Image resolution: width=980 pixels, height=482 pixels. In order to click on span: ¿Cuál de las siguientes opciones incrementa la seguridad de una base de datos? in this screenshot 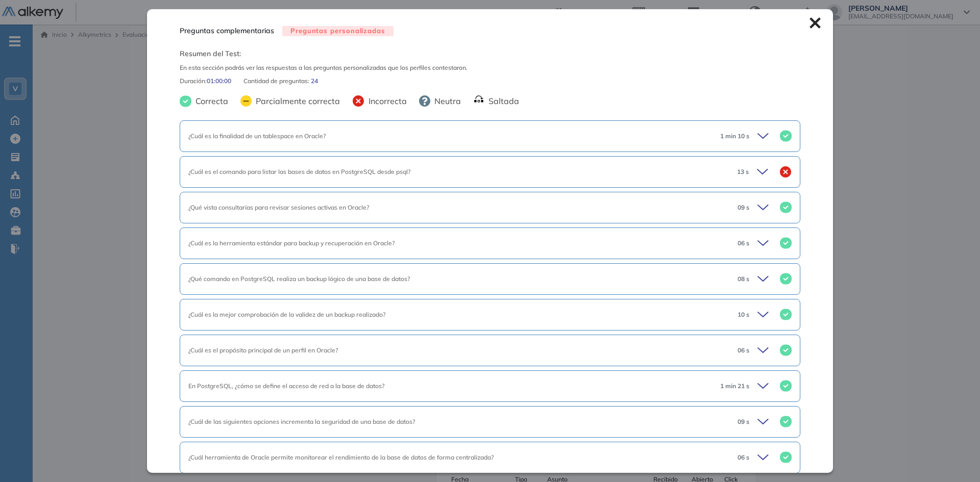, I will do `click(302, 421)`.